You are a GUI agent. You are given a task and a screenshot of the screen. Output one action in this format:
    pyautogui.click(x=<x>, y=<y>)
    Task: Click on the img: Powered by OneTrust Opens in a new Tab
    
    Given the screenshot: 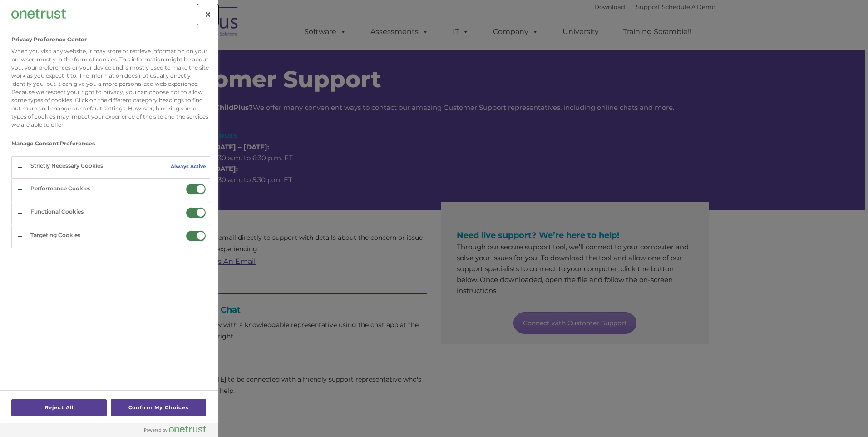 What is the action you would take?
    pyautogui.click(x=175, y=429)
    